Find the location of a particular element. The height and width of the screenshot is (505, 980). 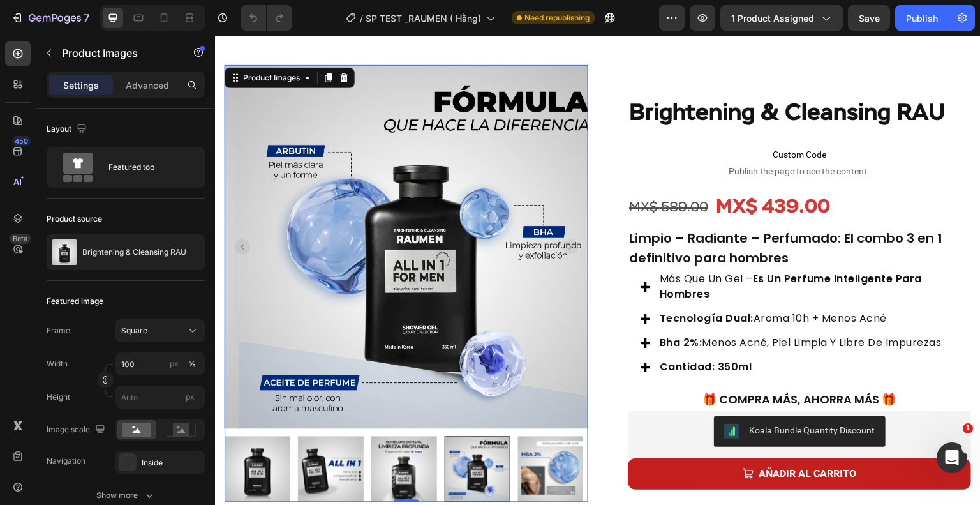

strong: 🎁 Compra más, ahorra más 🎁 is located at coordinates (584, 363).